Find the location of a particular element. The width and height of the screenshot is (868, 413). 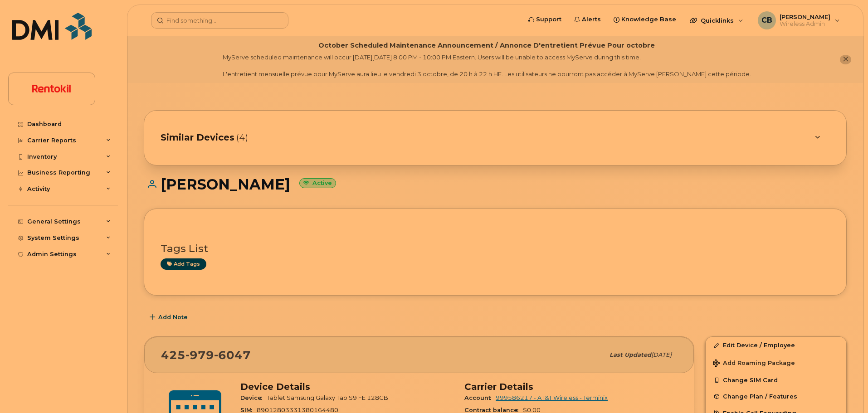

span: Add Roaming Package is located at coordinates (753, 364).